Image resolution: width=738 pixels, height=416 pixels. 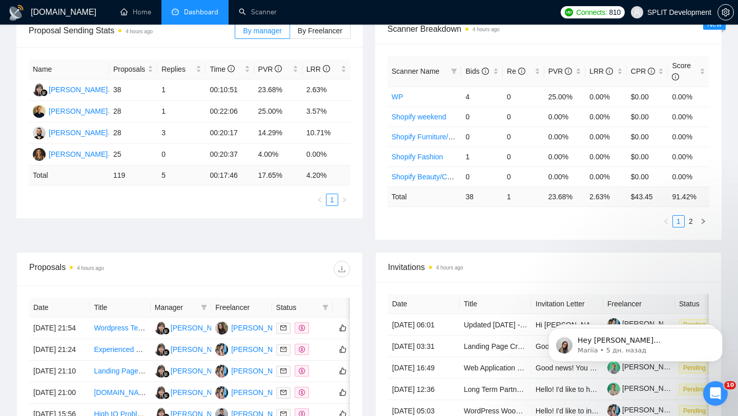 What do you see at coordinates (500, 389) in the screenshot?
I see `a: Long Term Partnership` at bounding box center [500, 389].